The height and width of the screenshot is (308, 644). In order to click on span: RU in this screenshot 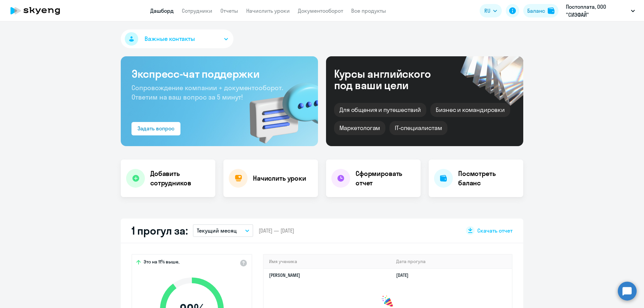, I will do `click(488, 11)`.